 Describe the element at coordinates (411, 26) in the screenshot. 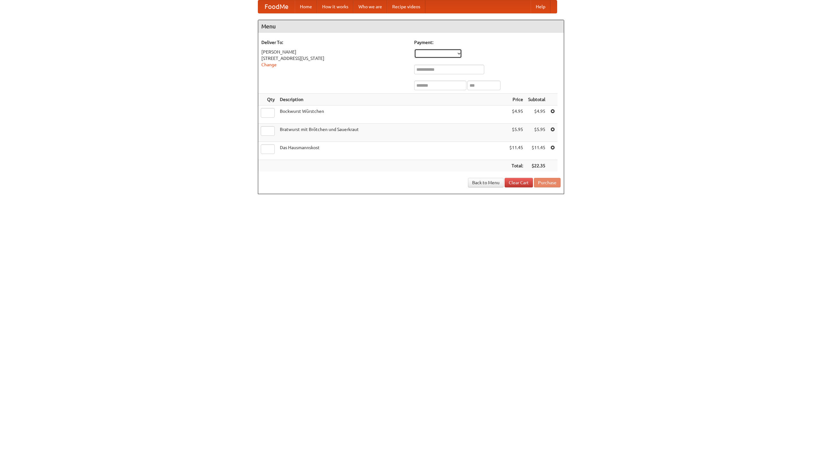

I see `h4: Menu` at that location.